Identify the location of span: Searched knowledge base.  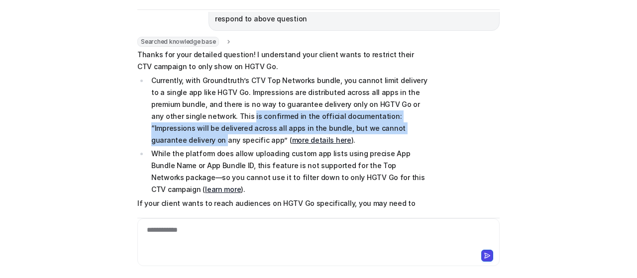
(178, 42).